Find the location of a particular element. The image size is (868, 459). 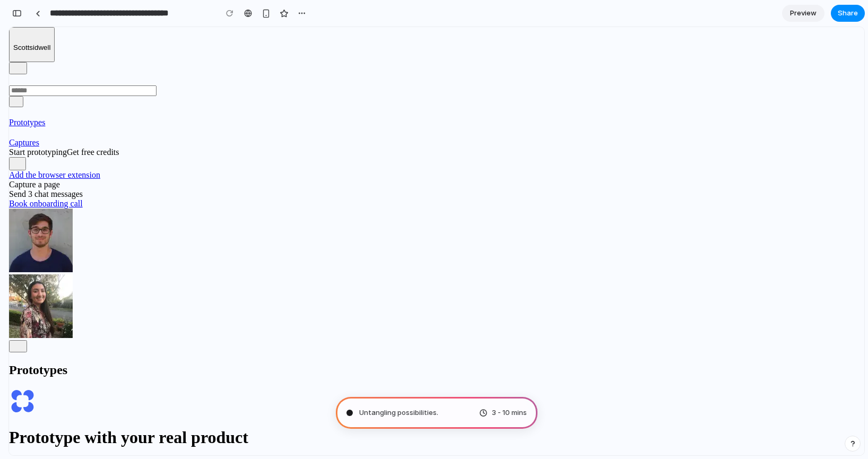

span: Preview is located at coordinates (804, 13).